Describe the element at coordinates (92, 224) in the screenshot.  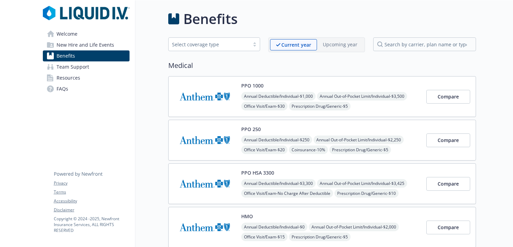
I see `p: Copyright © 2024 - 2025 , Newfront Insurance Services, ALL RIGHTS RESERVED` at that location.